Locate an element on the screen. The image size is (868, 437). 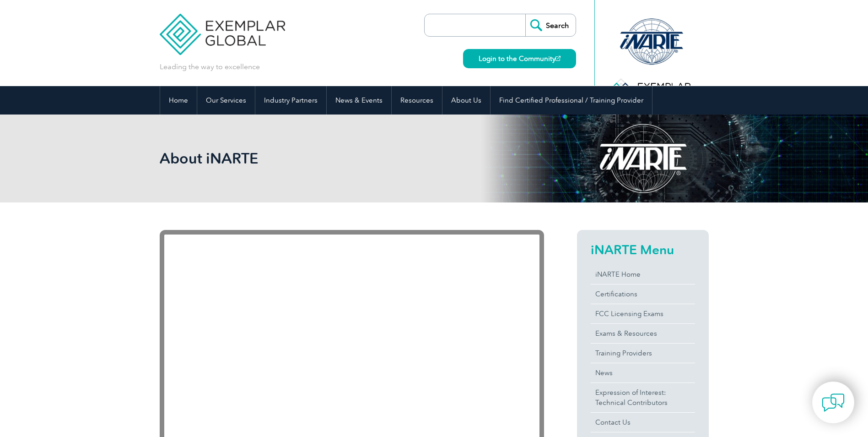
a: Training Providers is located at coordinates (643, 353).